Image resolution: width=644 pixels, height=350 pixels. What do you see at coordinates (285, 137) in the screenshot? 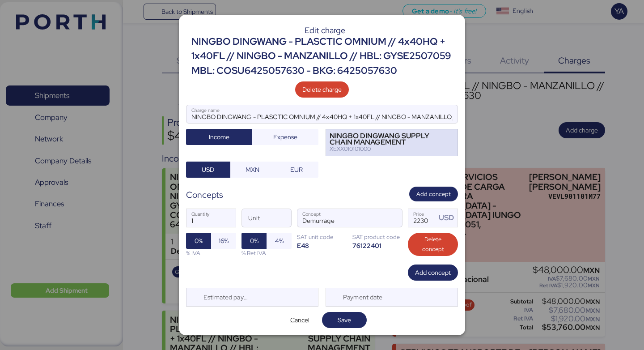
I see `button: Expense` at bounding box center [285, 137].